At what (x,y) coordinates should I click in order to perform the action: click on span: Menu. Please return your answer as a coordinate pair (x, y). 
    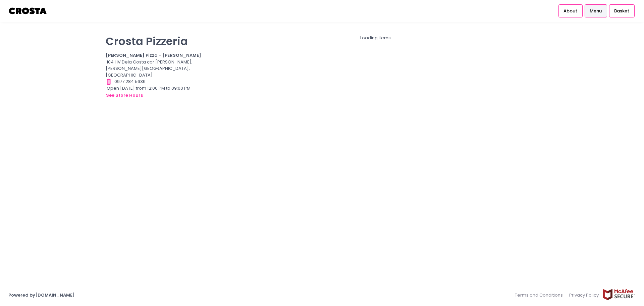
    Looking at the image, I should click on (596, 11).